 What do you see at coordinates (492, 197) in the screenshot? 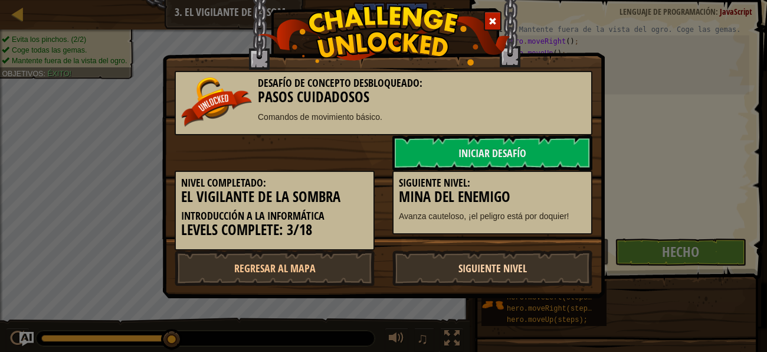
I see `h3: Mina del Enemigo` at bounding box center [492, 197].